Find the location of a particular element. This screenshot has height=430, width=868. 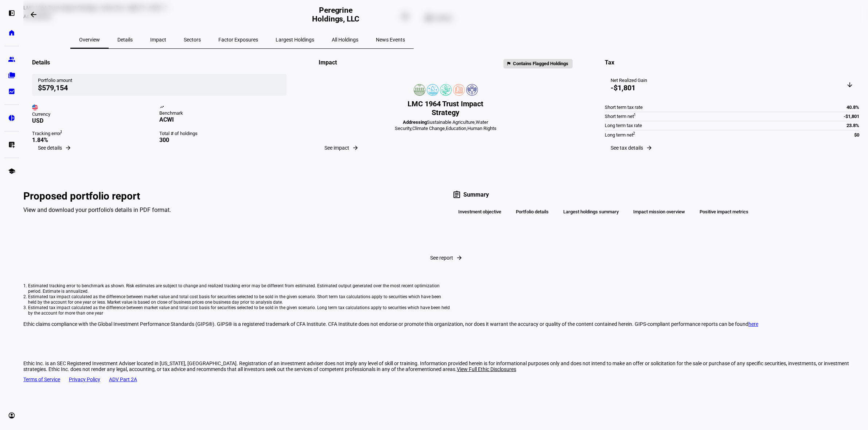

span: Overview is located at coordinates (90, 40).